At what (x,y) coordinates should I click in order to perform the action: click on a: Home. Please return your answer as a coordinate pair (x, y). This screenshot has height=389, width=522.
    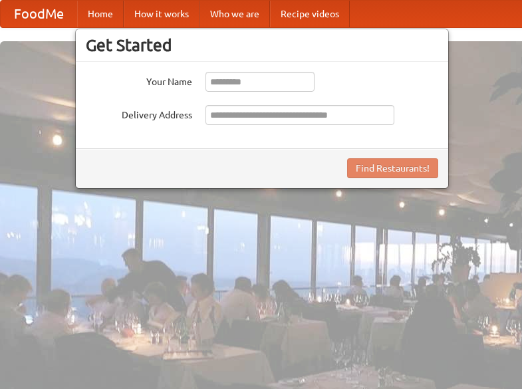
    Looking at the image, I should click on (100, 14).